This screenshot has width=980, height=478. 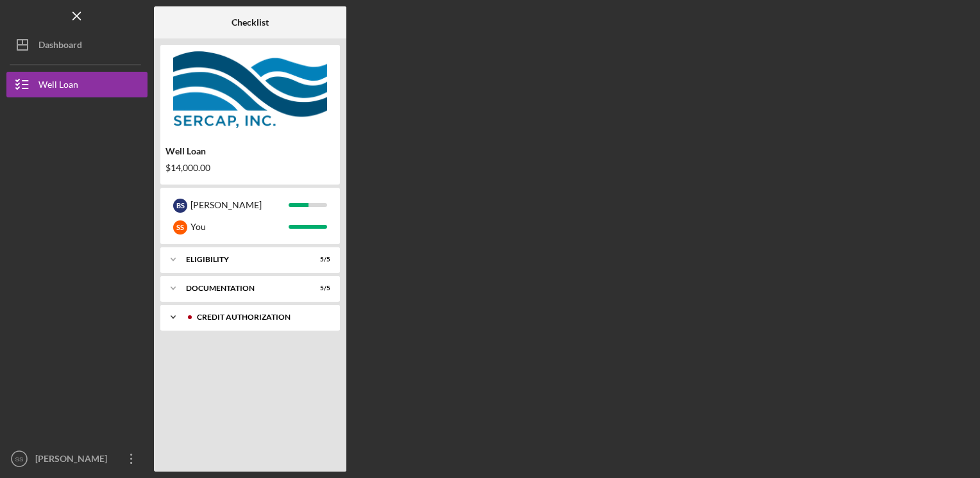 What do you see at coordinates (242, 260) in the screenshot?
I see `div: Eligibility` at bounding box center [242, 260].